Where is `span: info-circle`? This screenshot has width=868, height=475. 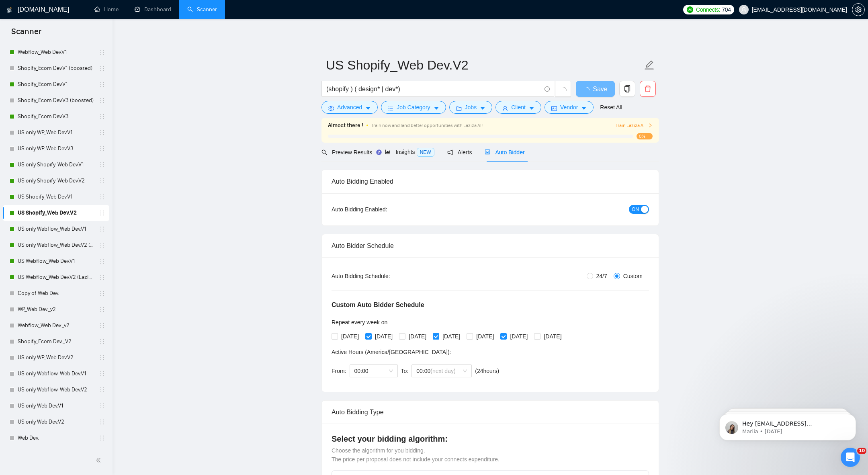
span: info-circle is located at coordinates (547, 88).